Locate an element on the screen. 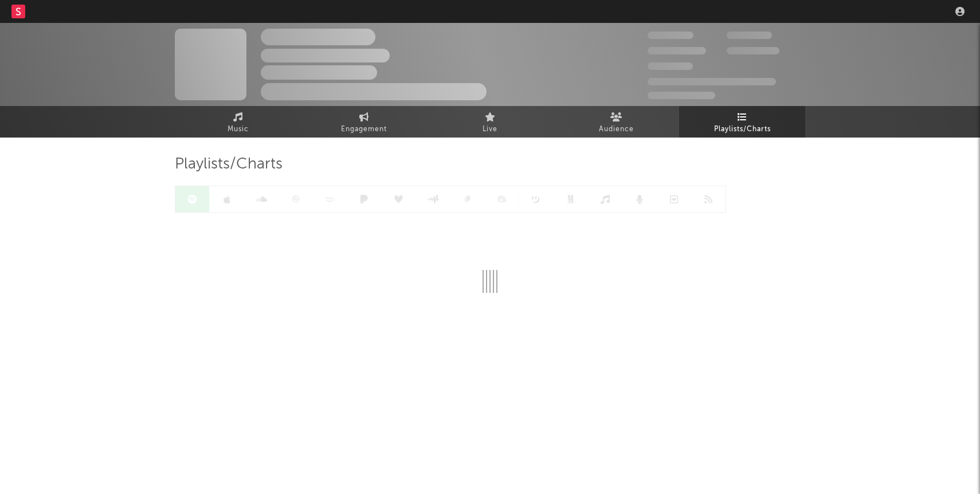 This screenshot has height=494, width=980. span: 1,000,000 is located at coordinates (753, 50).